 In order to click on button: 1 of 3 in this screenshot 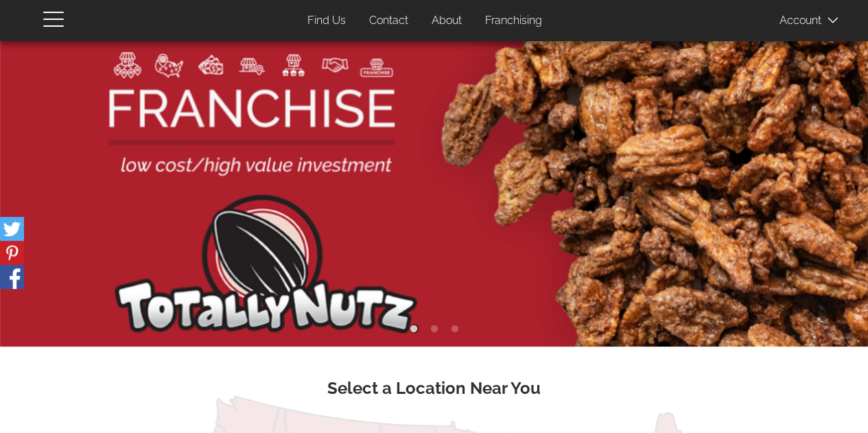, I will do `click(414, 329)`.